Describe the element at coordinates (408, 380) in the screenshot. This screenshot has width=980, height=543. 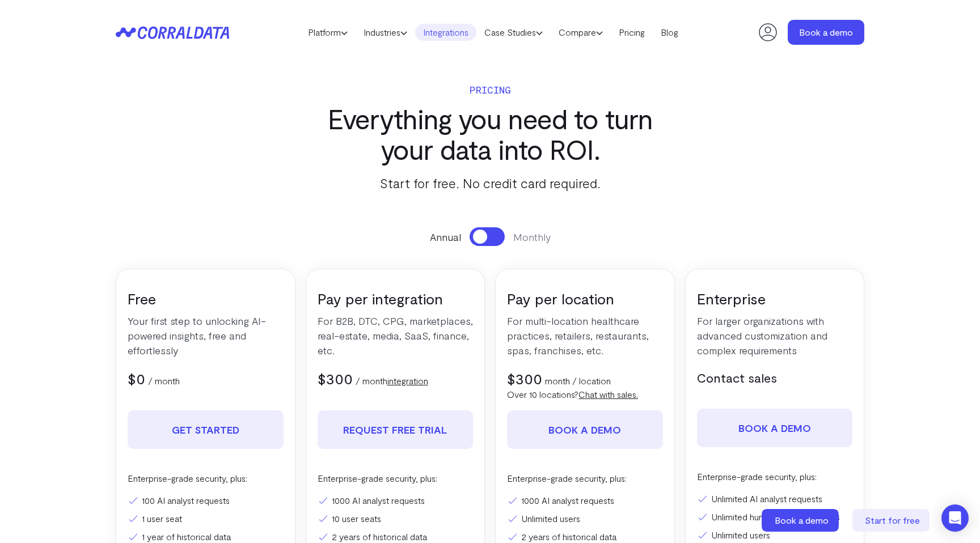
I see `a: integration` at that location.